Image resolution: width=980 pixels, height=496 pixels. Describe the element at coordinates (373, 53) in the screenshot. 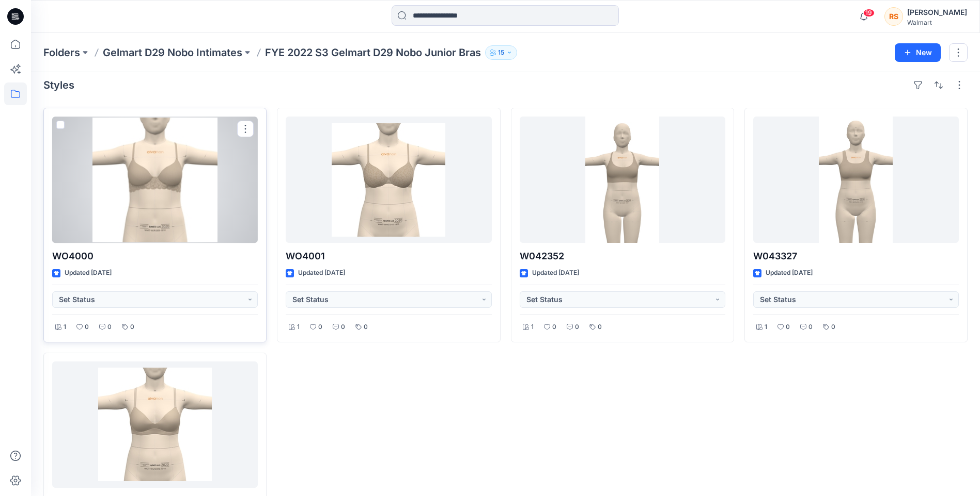

I see `p: FYE 2022 S3 Gelmart D29 Nobo Junior Bras` at that location.